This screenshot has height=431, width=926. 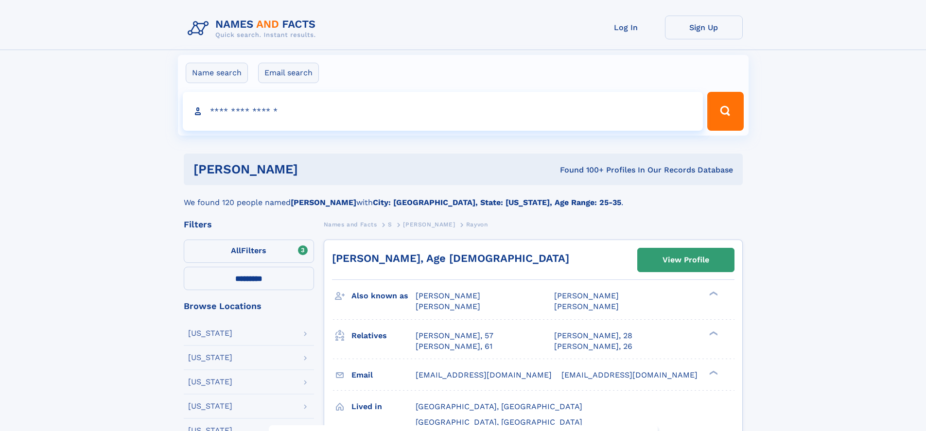 What do you see at coordinates (249, 306) in the screenshot?
I see `div: Browse Locations` at bounding box center [249, 306].